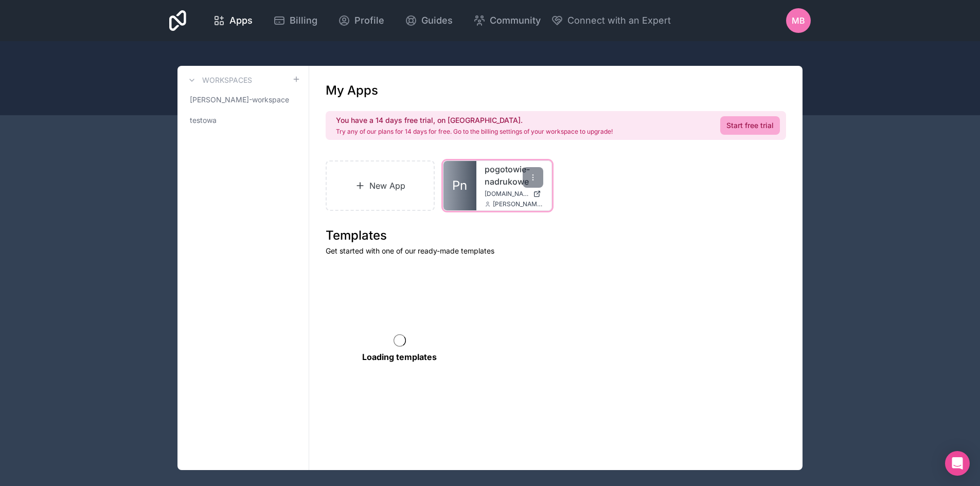 The width and height of the screenshot is (980, 486). What do you see at coordinates (369, 20) in the screenshot?
I see `span: Profile` at bounding box center [369, 20].